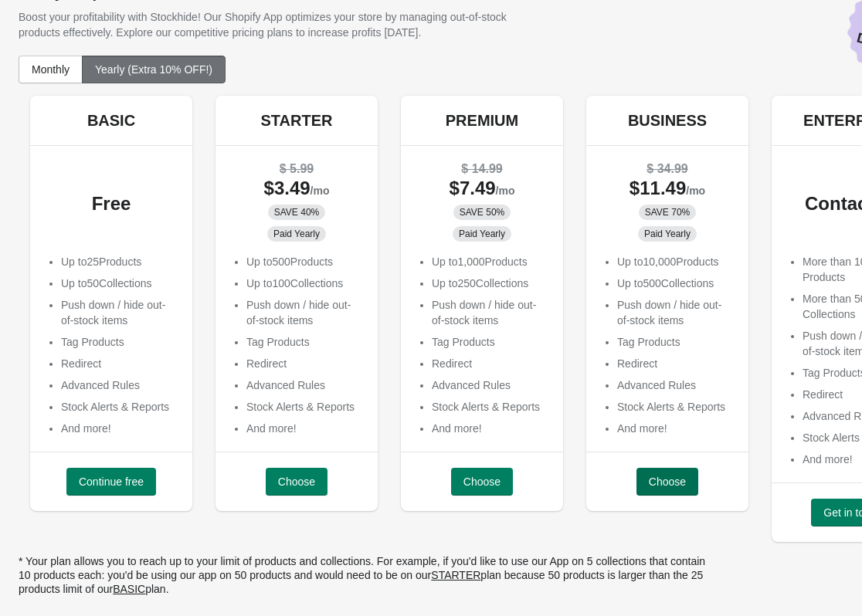 The image size is (862, 616). I want to click on div: $ 11.49, so click(667, 189).